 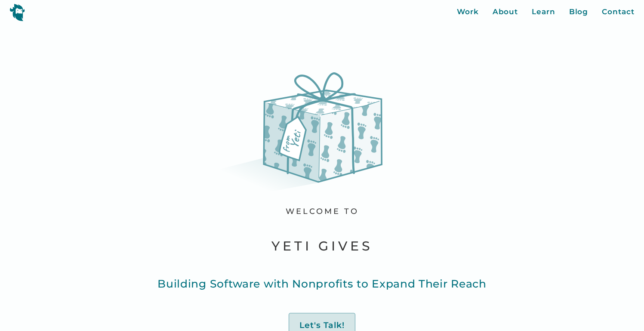 I want to click on img: yeti logo icon, so click(x=17, y=12).